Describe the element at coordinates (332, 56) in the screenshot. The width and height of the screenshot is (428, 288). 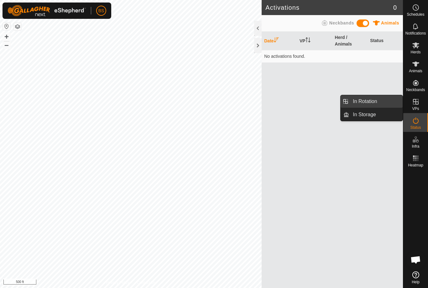
I see `td: No activations found.` at that location.